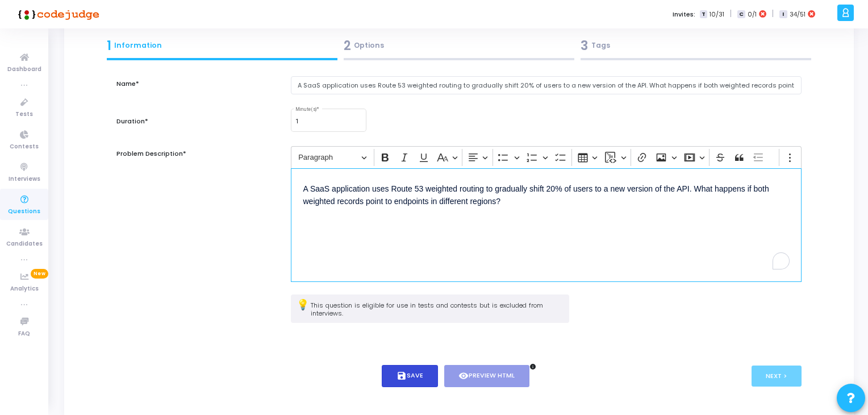 The height and width of the screenshot is (415, 868). I want to click on label: Problem Description*, so click(151, 153).